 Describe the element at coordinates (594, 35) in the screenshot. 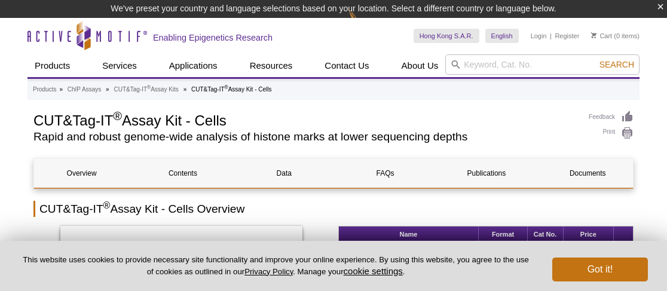

I see `img: Your Cart` at that location.